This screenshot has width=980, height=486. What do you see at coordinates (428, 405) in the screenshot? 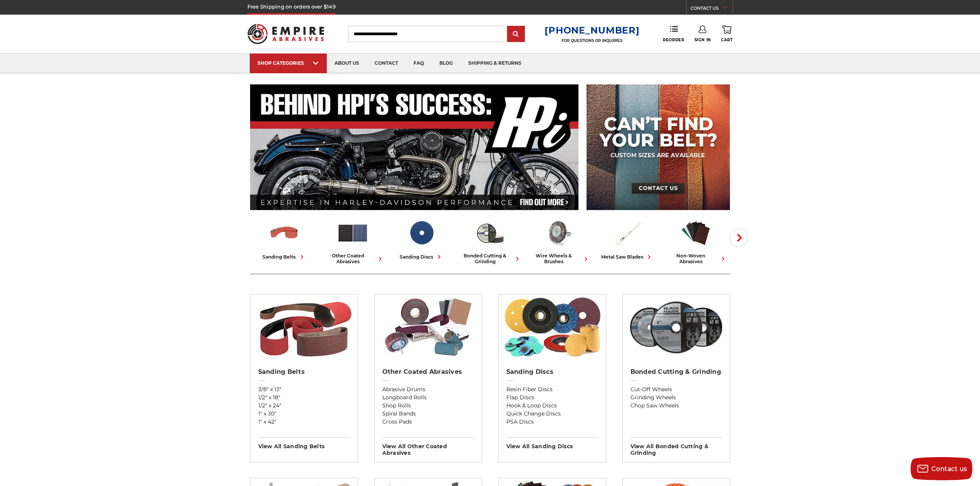
I see `a: Shop Rolls` at bounding box center [428, 405].